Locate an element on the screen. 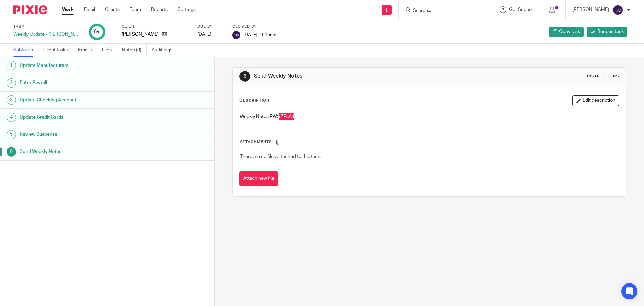 The height and width of the screenshot is (306, 644). div: 1 is located at coordinates (11, 65).